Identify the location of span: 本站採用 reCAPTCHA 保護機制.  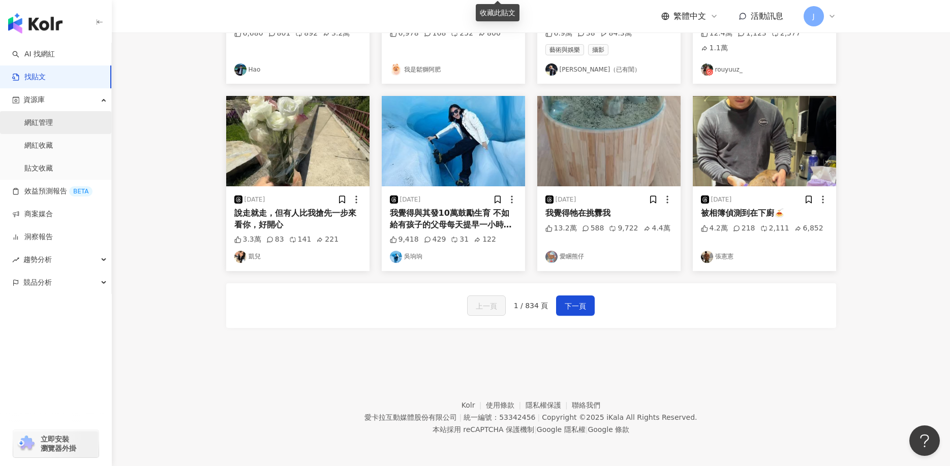
(531, 430).